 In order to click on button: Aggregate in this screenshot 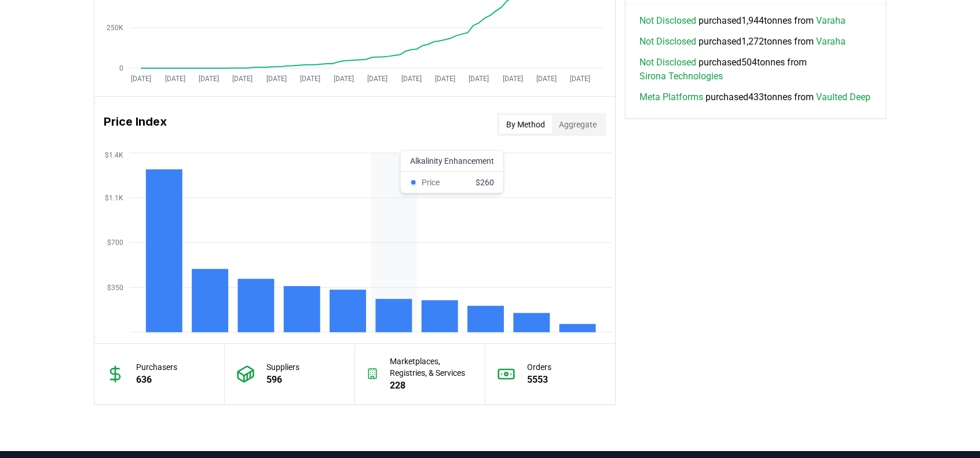, I will do `click(577, 125)`.